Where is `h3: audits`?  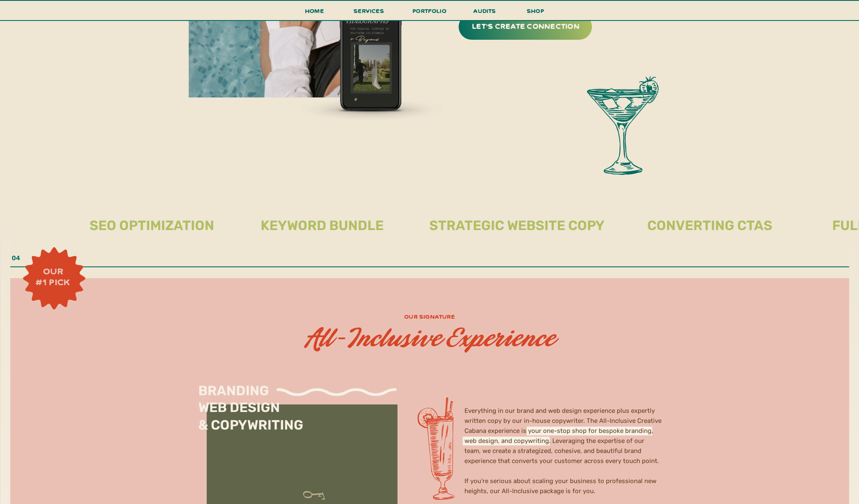 h3: audits is located at coordinates (485, 12).